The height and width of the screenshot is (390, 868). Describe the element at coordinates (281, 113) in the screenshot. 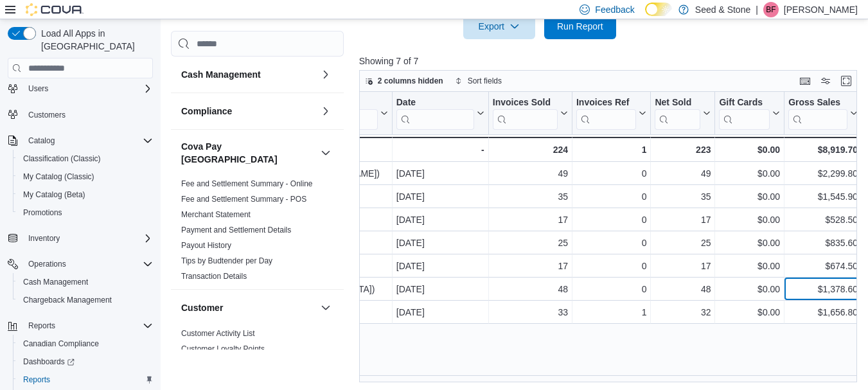

I see `div: Location` at that location.